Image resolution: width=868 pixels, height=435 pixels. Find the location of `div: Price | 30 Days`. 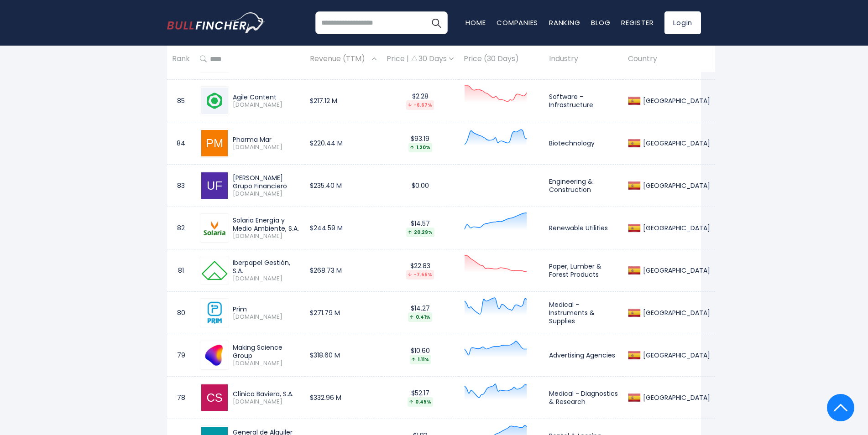

div: Price | 30 Days is located at coordinates (420, 59).